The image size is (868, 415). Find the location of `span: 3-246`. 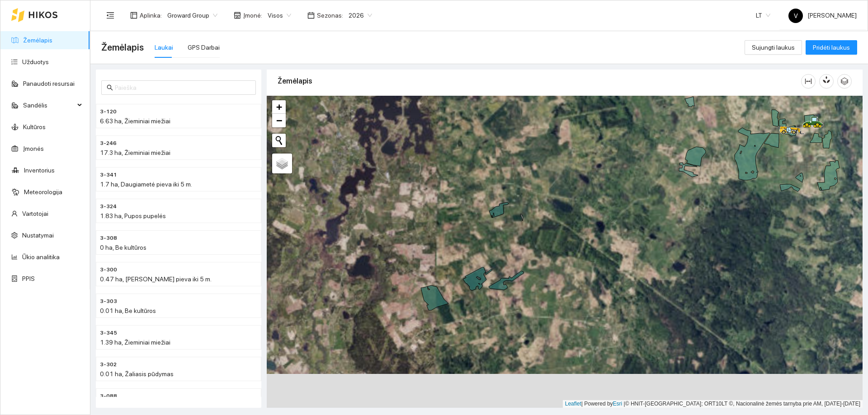

span: 3-246 is located at coordinates (108, 144).